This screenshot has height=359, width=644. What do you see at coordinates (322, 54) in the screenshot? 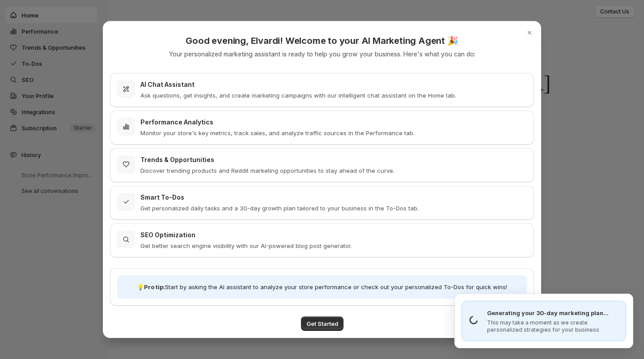
I see `p: Your personalized marketing assistant is ready to help you grow your business. Here's what you ca...` at bounding box center [322, 54].